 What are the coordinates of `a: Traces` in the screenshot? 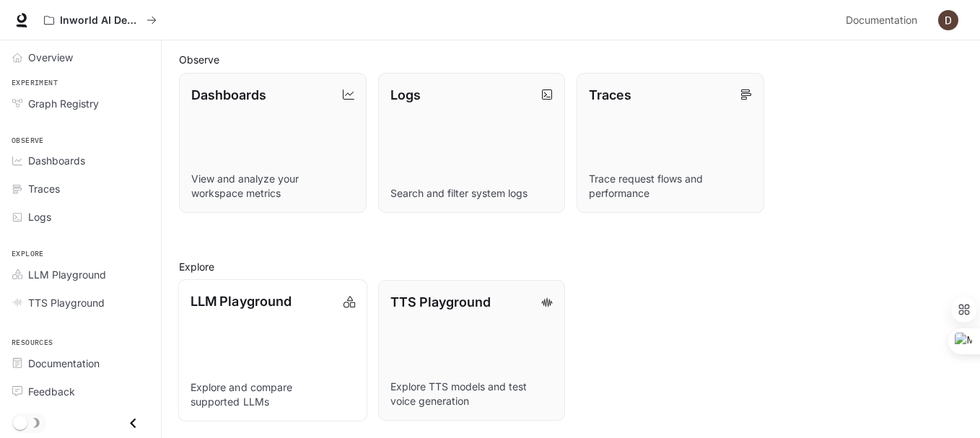 It's located at (80, 188).